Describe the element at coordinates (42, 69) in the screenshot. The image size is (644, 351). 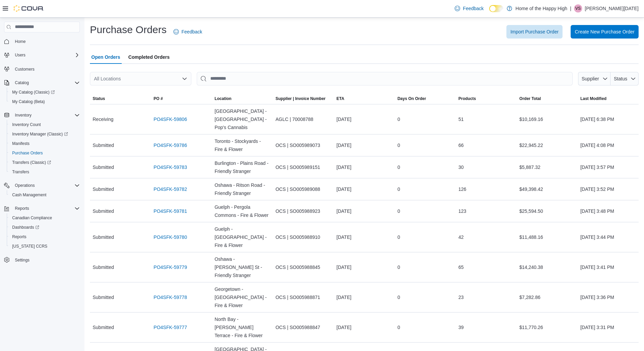
I see `button: Customers` at that location.